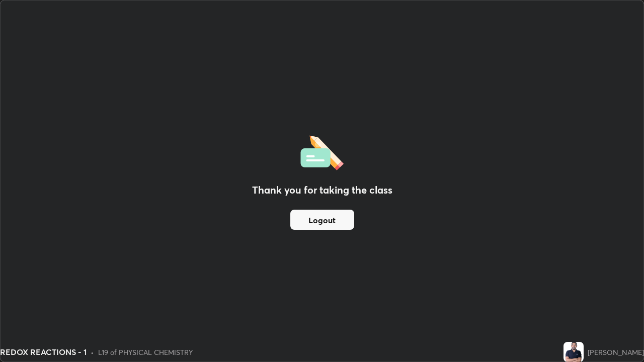 Image resolution: width=644 pixels, height=362 pixels. What do you see at coordinates (322, 190) in the screenshot?
I see `h2: Thank you for taking the class` at bounding box center [322, 190].